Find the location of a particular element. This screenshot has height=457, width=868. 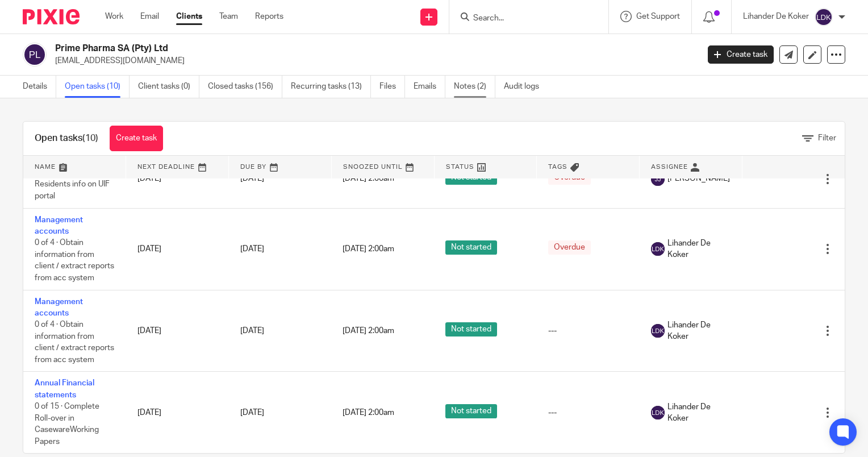

span: Status is located at coordinates (460, 166).